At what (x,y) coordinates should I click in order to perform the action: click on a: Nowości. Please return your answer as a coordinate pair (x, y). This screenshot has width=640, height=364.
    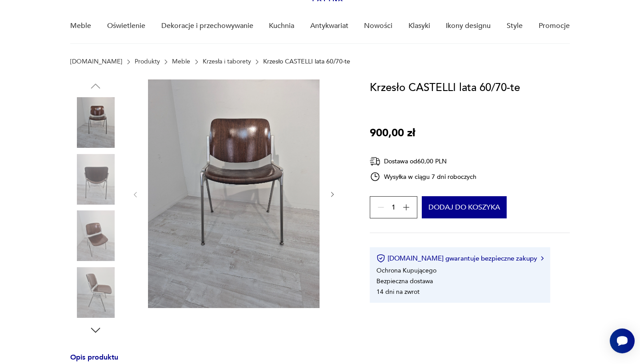
    Looking at the image, I should click on (378, 26).